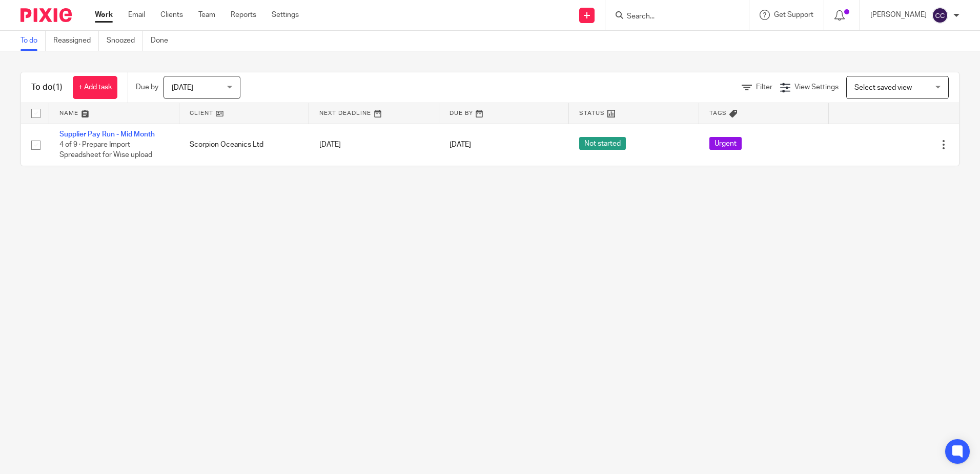 This screenshot has width=980, height=474. What do you see at coordinates (718, 112) in the screenshot?
I see `span: Tags` at bounding box center [718, 112].